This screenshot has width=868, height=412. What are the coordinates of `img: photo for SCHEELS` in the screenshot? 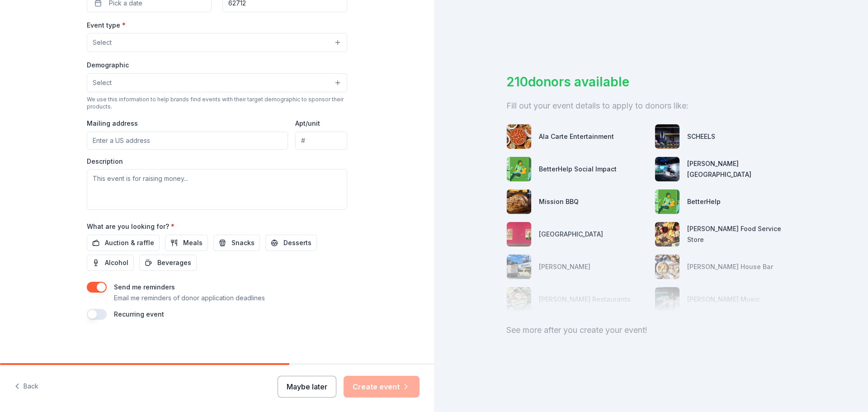 It's located at (667, 136).